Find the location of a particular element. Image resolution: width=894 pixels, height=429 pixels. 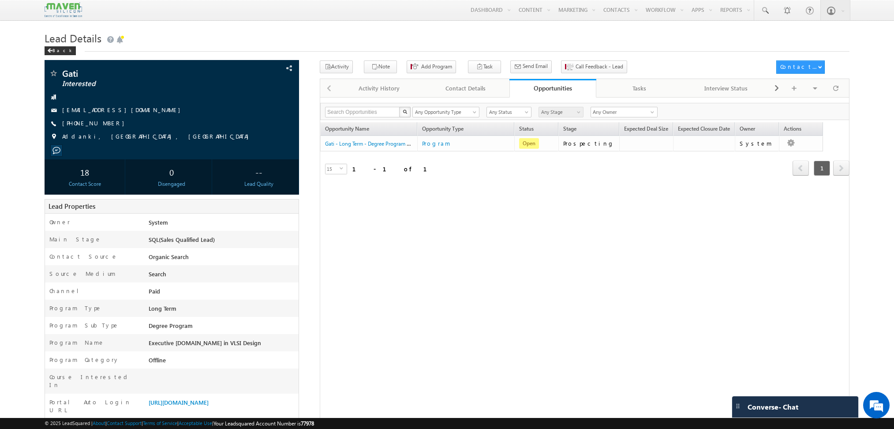

label: Program Name is located at coordinates (77, 342).